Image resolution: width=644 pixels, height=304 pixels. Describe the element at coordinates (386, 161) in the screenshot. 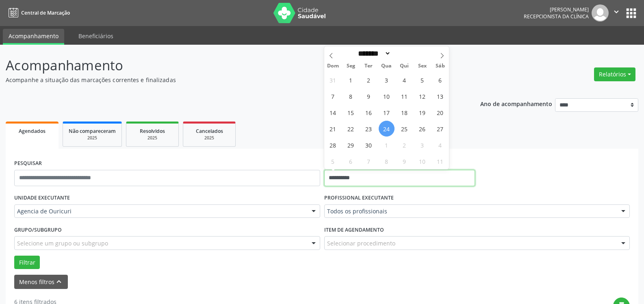

I see `span: Outubro 8, 2025` at that location.